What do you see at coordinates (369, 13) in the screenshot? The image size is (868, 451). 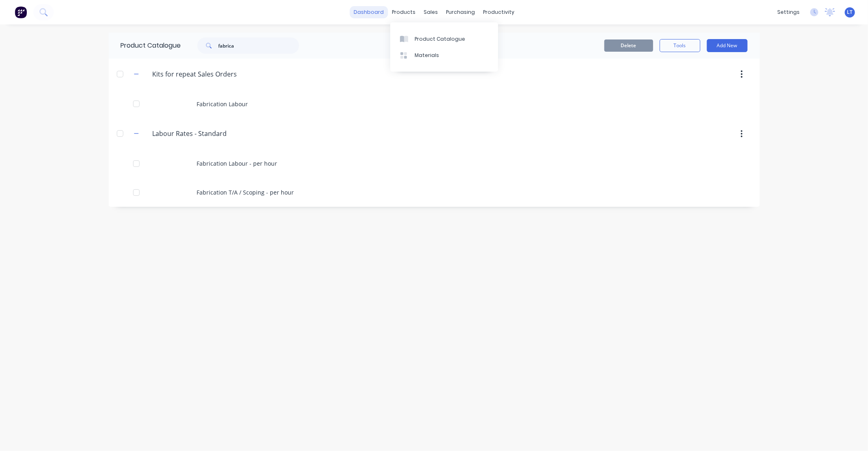 I see `a: dashboard` at bounding box center [369, 13].